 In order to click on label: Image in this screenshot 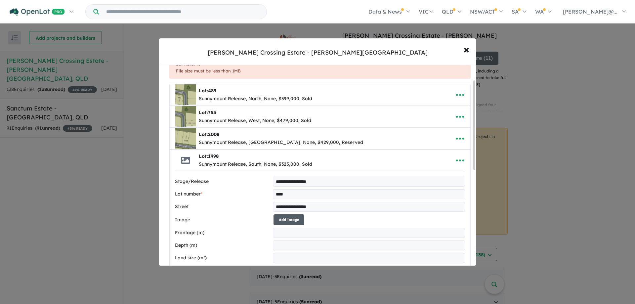, I will do `click(223, 220)`.